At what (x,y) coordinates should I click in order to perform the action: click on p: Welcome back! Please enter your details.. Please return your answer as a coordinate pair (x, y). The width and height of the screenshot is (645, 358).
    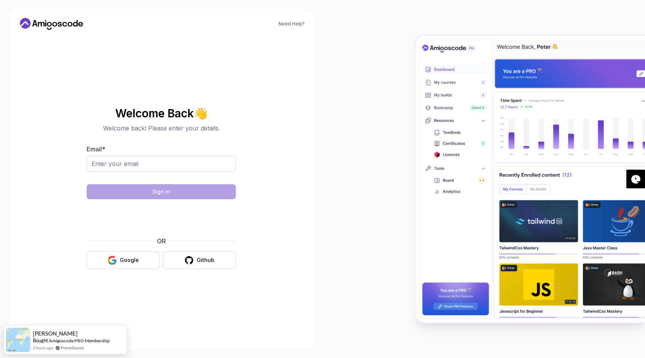
    Looking at the image, I should click on (161, 128).